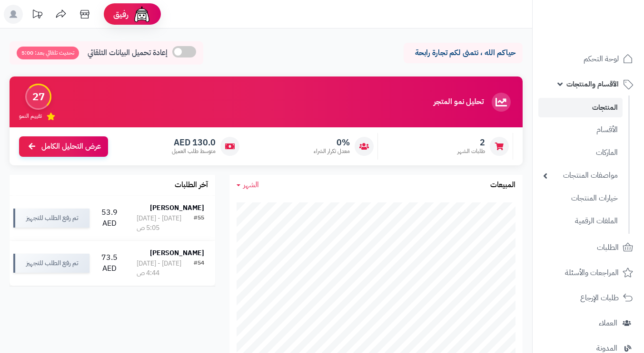 The image size is (644, 353). What do you see at coordinates (591, 273) in the screenshot?
I see `span: المراجعات والأسئلة` at bounding box center [591, 273].